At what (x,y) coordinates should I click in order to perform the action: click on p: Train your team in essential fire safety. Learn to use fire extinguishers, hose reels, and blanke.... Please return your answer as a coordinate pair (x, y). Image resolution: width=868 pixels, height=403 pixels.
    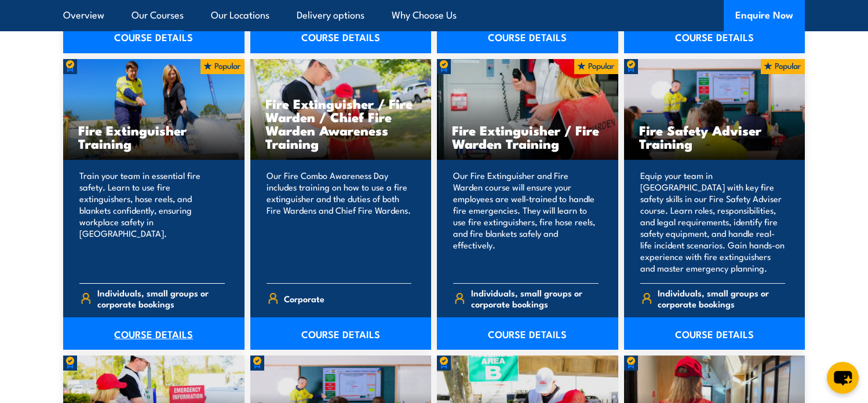
    Looking at the image, I should click on (152, 222).